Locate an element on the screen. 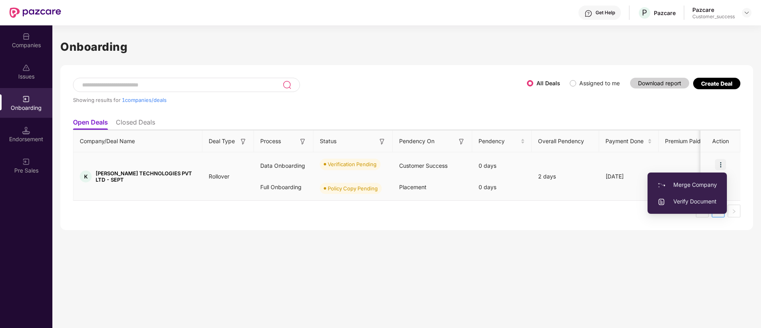  div: Full Onboarding is located at coordinates (284, 187).